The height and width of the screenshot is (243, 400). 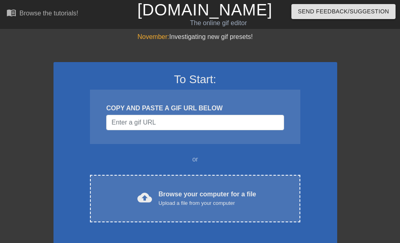 What do you see at coordinates (145, 198) in the screenshot?
I see `span: cloud_upload` at bounding box center [145, 198].